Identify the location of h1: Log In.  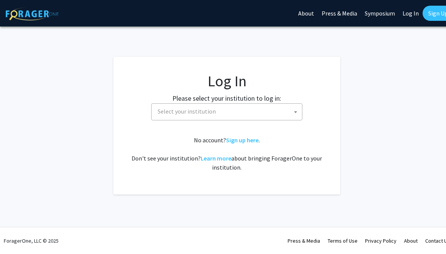
(227, 81).